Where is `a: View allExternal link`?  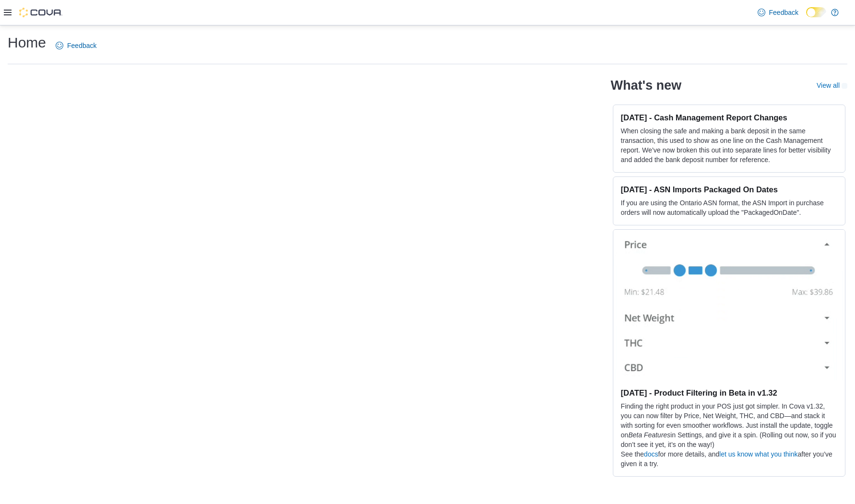 a: View allExternal link is located at coordinates (832, 85).